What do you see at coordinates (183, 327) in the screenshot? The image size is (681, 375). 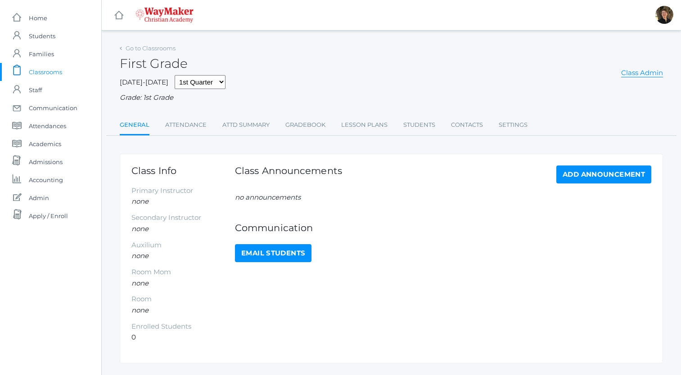 I see `h5: Enrolled Students` at bounding box center [183, 327].